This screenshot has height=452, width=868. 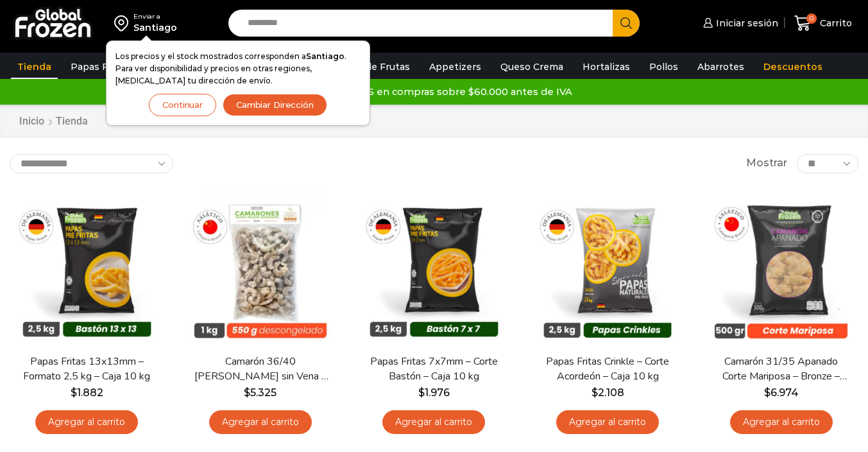 What do you see at coordinates (793, 67) in the screenshot?
I see `a: Descuentos` at bounding box center [793, 67].